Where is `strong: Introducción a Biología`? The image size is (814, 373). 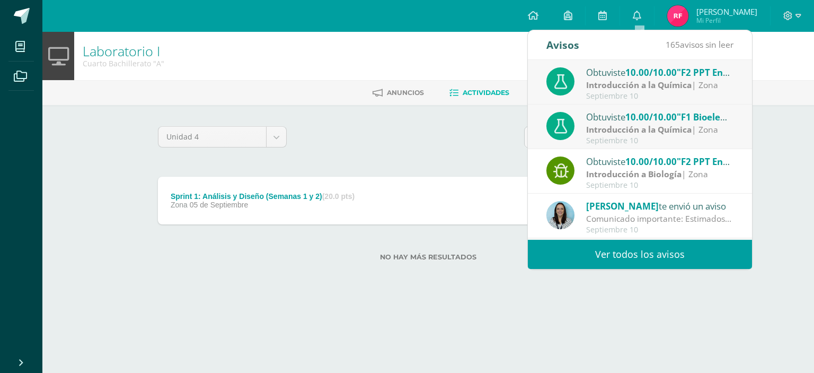 strong: Introducción a Biología is located at coordinates (634, 174).